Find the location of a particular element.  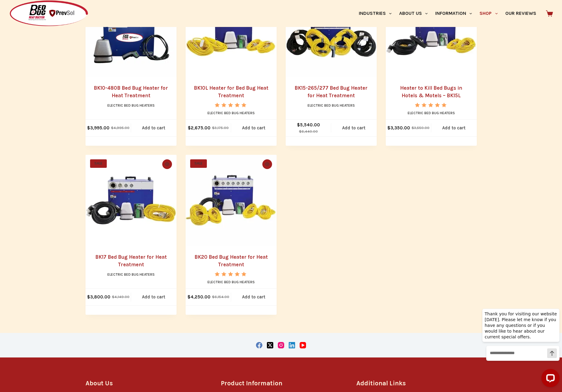

bdi: 3,995.00 is located at coordinates (98, 128).